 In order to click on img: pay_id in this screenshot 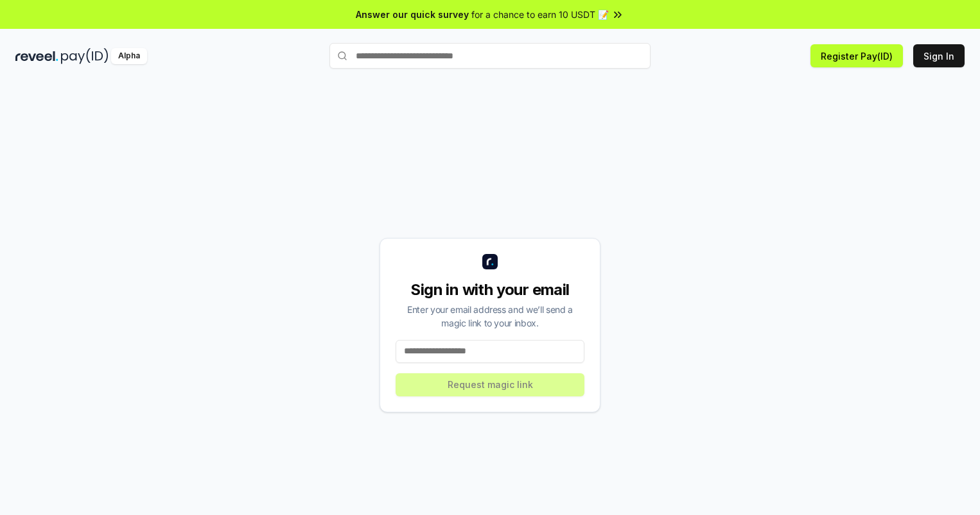, I will do `click(84, 56)`.